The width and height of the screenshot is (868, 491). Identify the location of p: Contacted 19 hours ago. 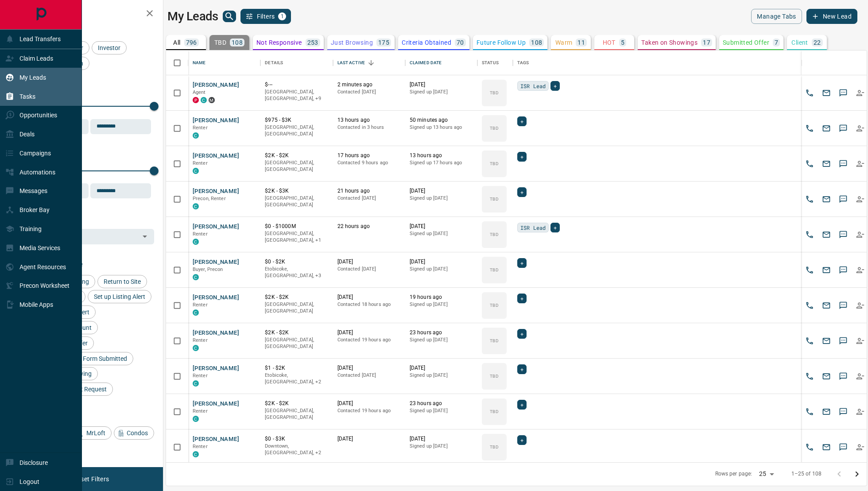
(369, 340).